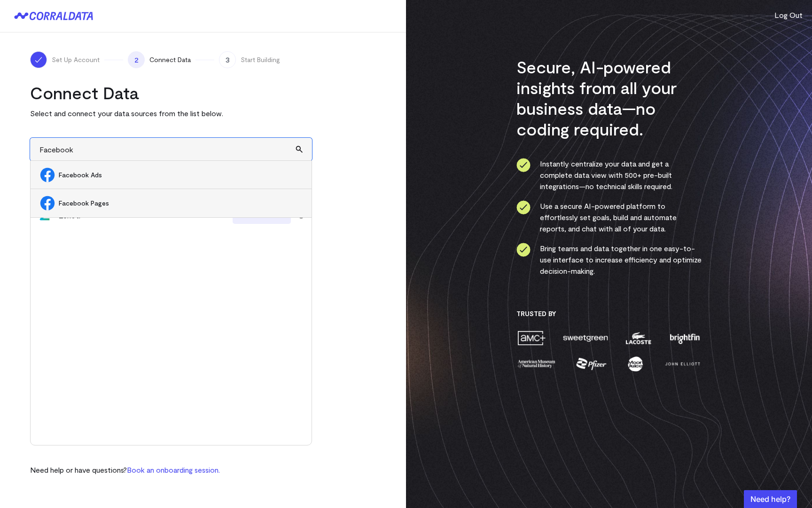 The image size is (812, 508). I want to click on img: lacoste-7a6b0538.png, so click(639, 338).